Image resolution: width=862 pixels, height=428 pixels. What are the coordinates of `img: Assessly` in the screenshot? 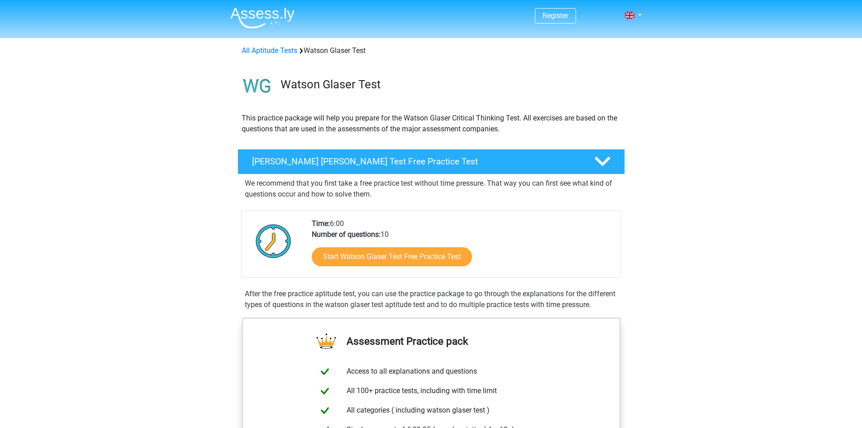 It's located at (262, 18).